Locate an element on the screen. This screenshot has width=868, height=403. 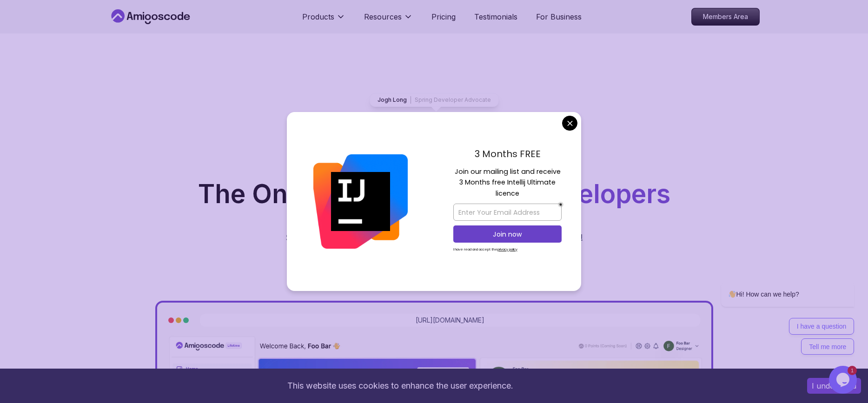
p: Get unlimited access to coding , , and . Start your journey or level up your career with Amigosco... is located at coordinates (434, 232).